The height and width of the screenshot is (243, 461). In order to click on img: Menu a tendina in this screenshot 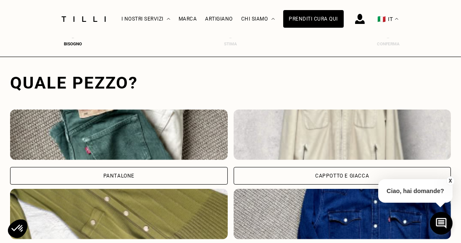, I will do `click(169, 19)`.